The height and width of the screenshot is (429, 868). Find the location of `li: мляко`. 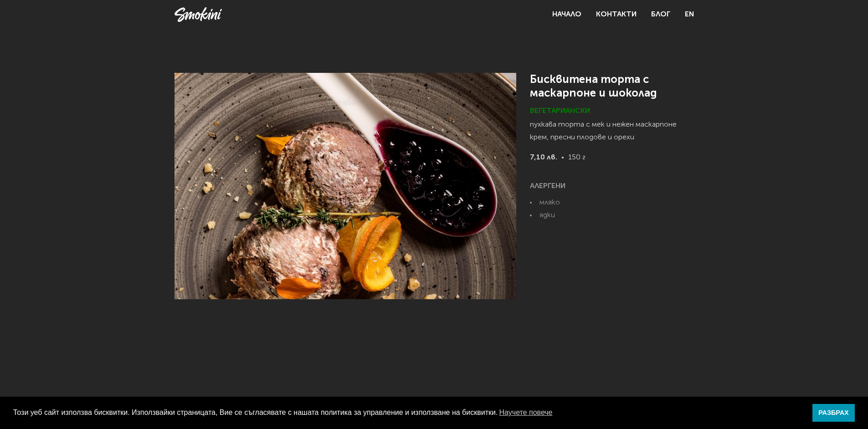

li: мляко is located at coordinates (612, 203).